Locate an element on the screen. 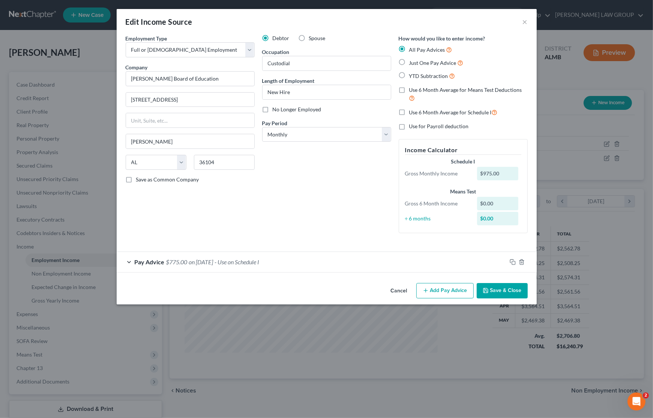  span: Debtor is located at coordinates (281, 38).